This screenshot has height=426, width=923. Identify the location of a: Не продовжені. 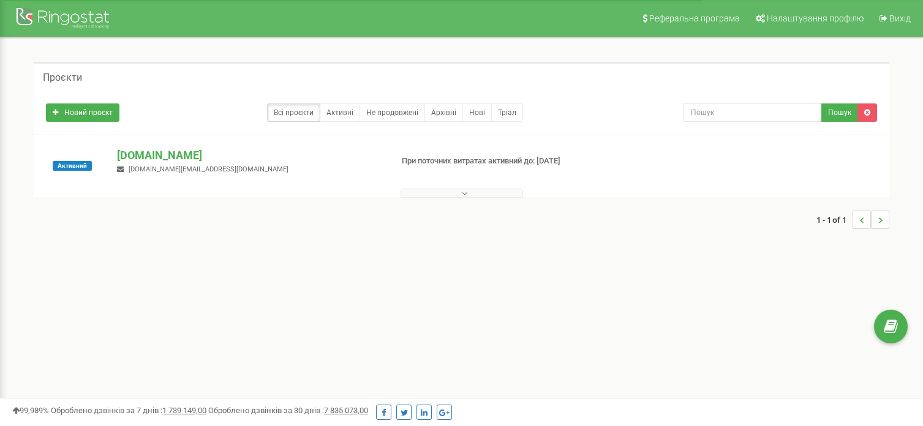
(392, 113).